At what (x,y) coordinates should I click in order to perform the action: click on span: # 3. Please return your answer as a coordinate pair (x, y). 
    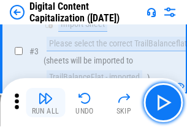
    Looking at the image, I should click on (34, 51).